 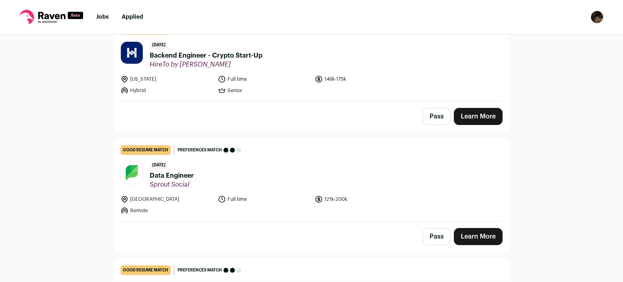 I want to click on li: Hybrid, so click(x=167, y=90).